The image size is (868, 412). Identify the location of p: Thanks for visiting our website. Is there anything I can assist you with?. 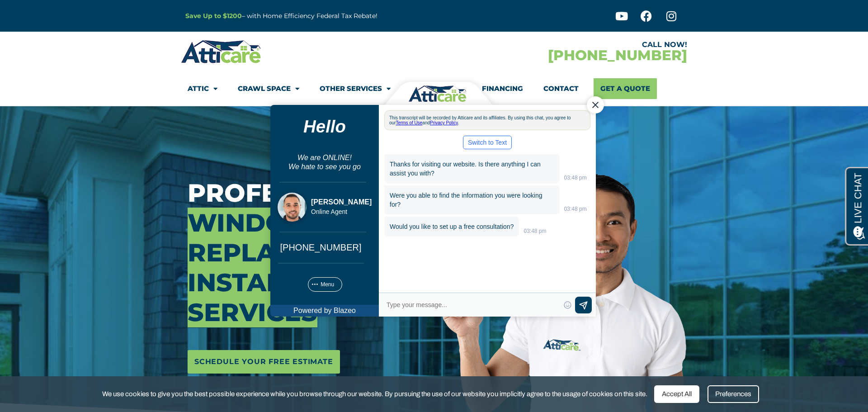
(211, 94).